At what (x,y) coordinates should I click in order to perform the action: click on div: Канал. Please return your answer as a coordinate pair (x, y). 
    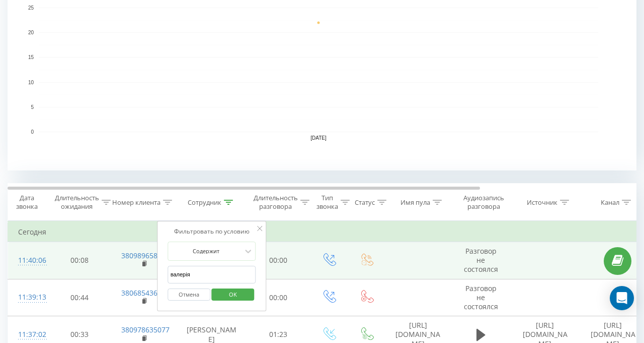
    Looking at the image, I should click on (610, 202).